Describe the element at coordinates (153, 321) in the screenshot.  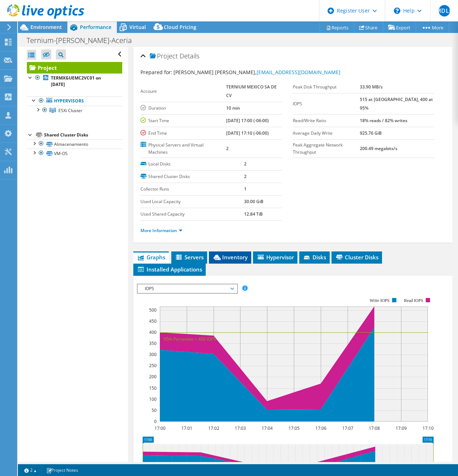
I see `text: 450` at that location.